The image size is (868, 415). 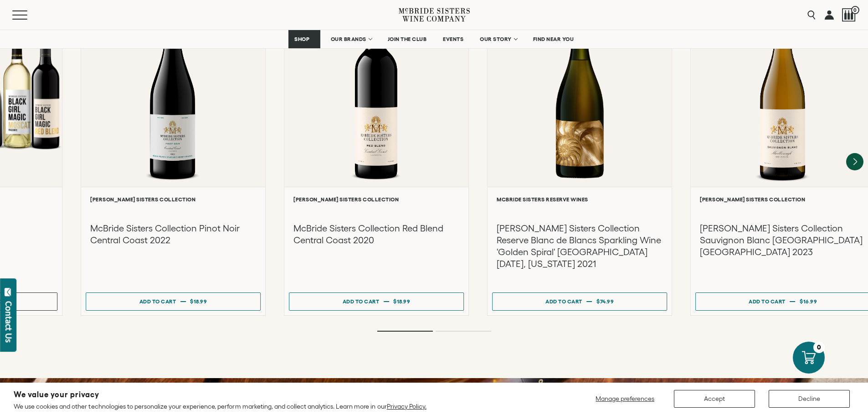 I want to click on span: $16.99, so click(x=808, y=301).